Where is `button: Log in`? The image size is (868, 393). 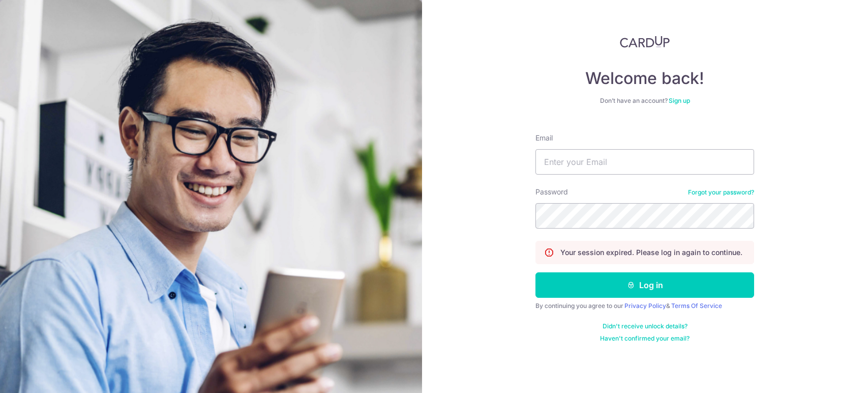
button: Log in is located at coordinates (645, 284).